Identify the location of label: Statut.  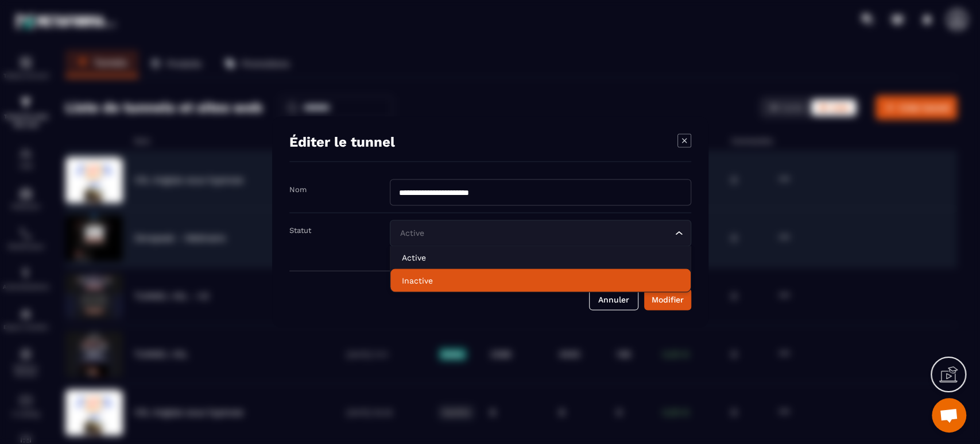
(300, 230).